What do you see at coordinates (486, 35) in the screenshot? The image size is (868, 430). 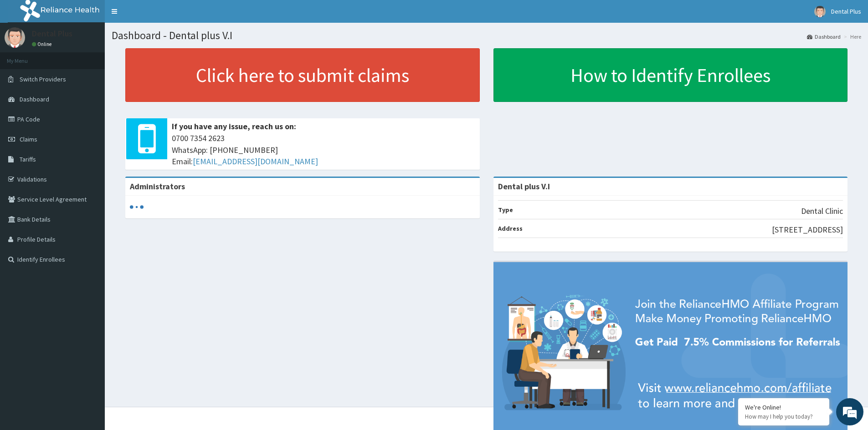 I see `h1: Dashboard - Dental plus V.I` at bounding box center [486, 35].